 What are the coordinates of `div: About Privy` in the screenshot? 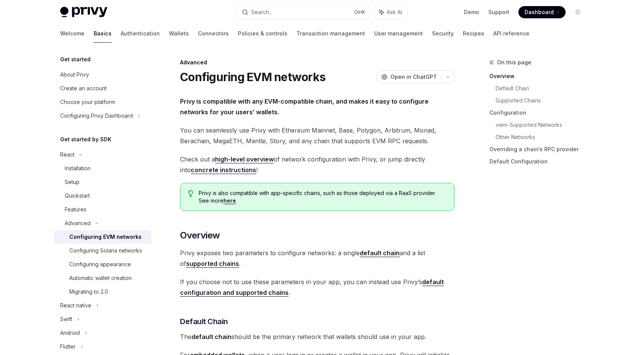 It's located at (74, 74).